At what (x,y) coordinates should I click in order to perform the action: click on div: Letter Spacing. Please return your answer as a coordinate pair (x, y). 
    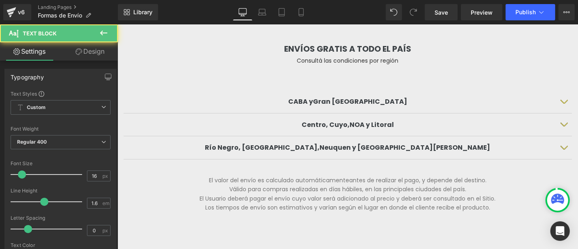
    Looking at the image, I should click on (61, 218).